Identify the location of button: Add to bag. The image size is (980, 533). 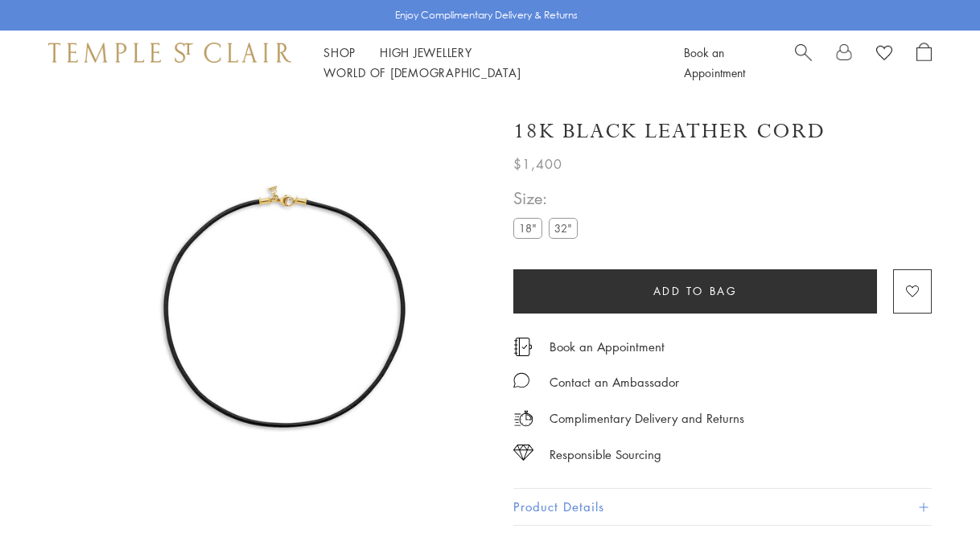
(695, 292).